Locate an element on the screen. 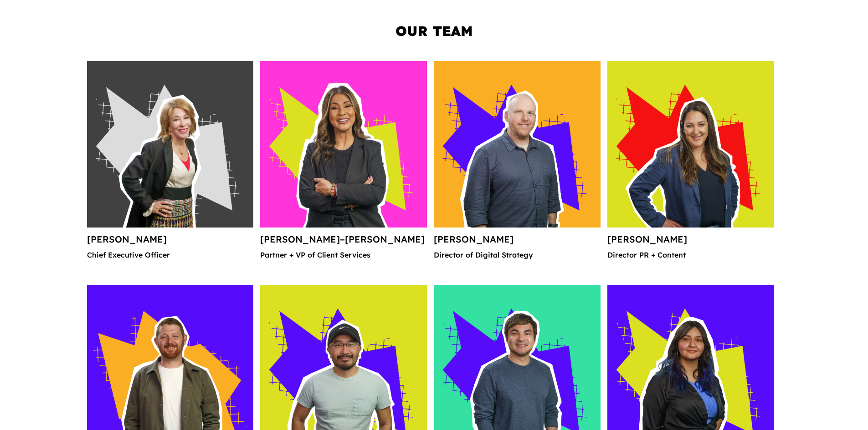  img: Korenna Wilson is located at coordinates (690, 144).